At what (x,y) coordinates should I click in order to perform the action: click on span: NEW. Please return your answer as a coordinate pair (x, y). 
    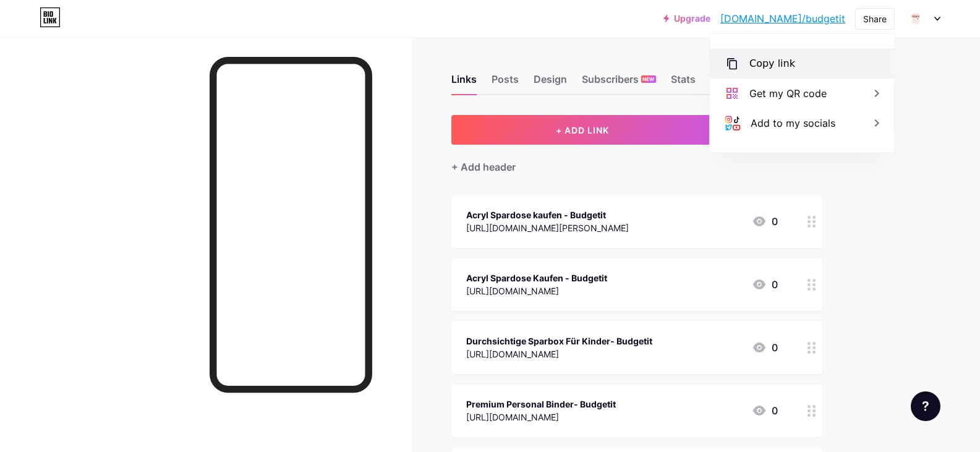
    Looking at the image, I should click on (648, 79).